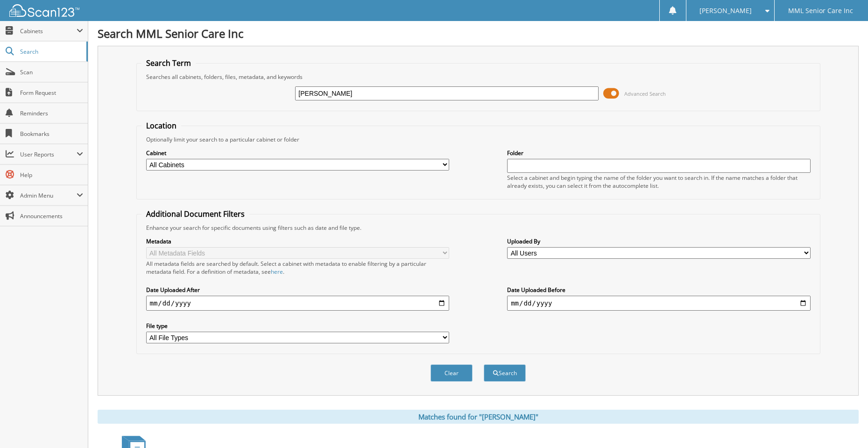  What do you see at coordinates (48, 154) in the screenshot?
I see `span: User Reports` at bounding box center [48, 154].